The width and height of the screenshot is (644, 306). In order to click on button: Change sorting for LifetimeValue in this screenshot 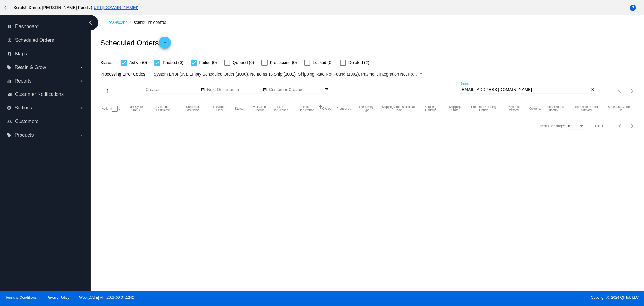, I will do `click(620, 108)`.